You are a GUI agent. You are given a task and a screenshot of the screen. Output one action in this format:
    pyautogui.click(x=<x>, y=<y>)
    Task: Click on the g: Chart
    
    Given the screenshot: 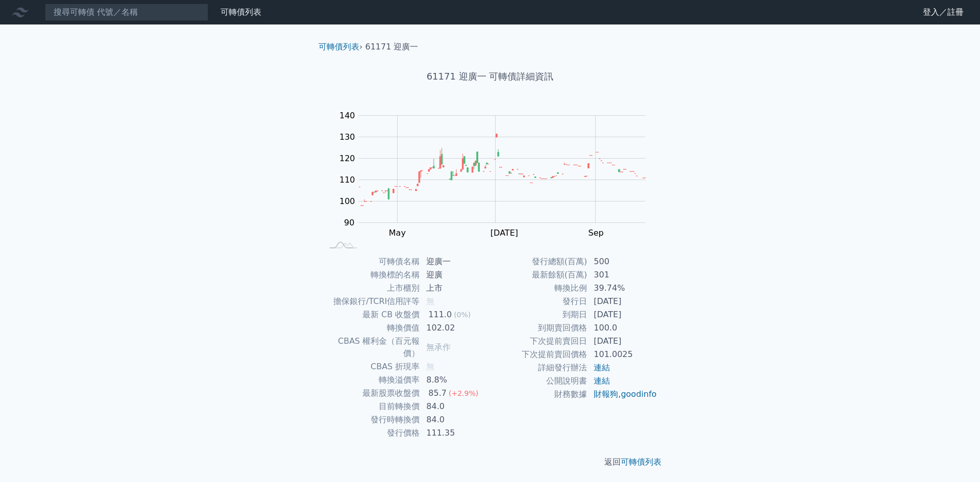 What is the action you would take?
    pyautogui.click(x=498, y=185)
    